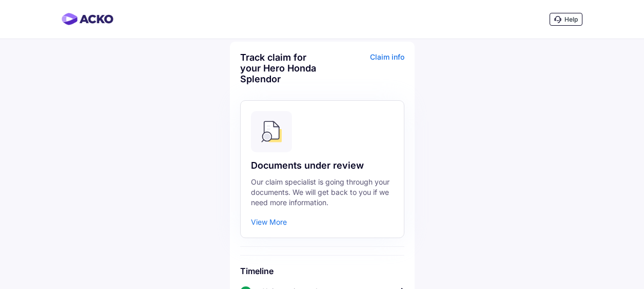 This screenshot has height=289, width=644. I want to click on div: View More, so click(269, 222).